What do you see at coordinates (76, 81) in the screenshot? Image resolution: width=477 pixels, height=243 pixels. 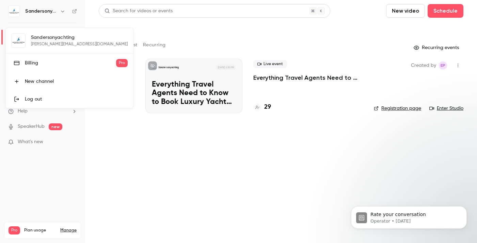 I see `div: New channel` at bounding box center [76, 81].